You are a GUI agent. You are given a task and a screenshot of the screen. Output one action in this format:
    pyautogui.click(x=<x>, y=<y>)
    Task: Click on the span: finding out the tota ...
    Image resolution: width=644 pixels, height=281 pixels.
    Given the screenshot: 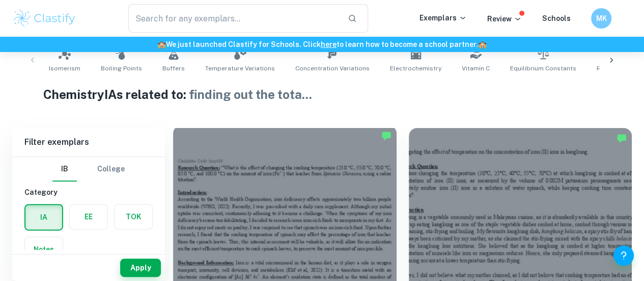 What is the action you would take?
    pyautogui.click(x=251, y=94)
    